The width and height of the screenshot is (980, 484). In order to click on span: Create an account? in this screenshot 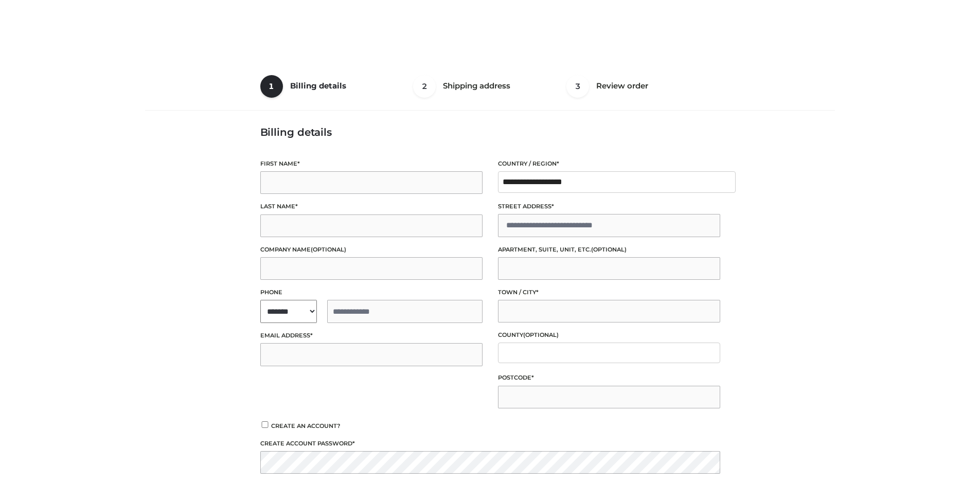, I will do `click(306, 426)`.